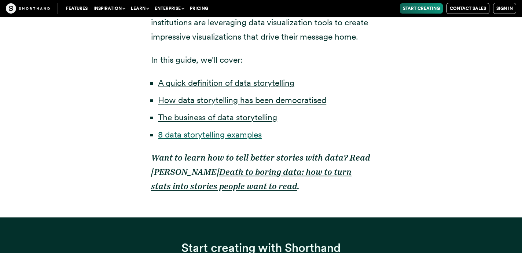  Describe the element at coordinates (77, 8) in the screenshot. I see `a: Features` at that location.